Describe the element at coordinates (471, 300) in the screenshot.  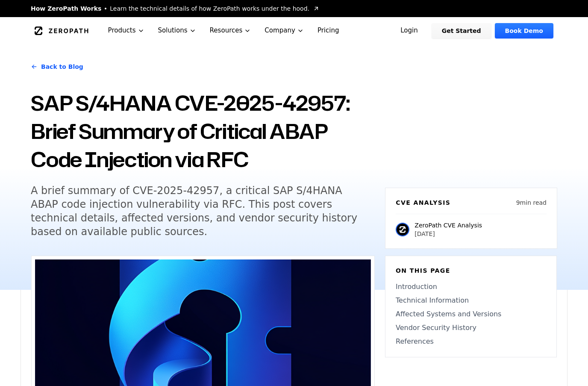
I see `a: Technical Information` at that location.